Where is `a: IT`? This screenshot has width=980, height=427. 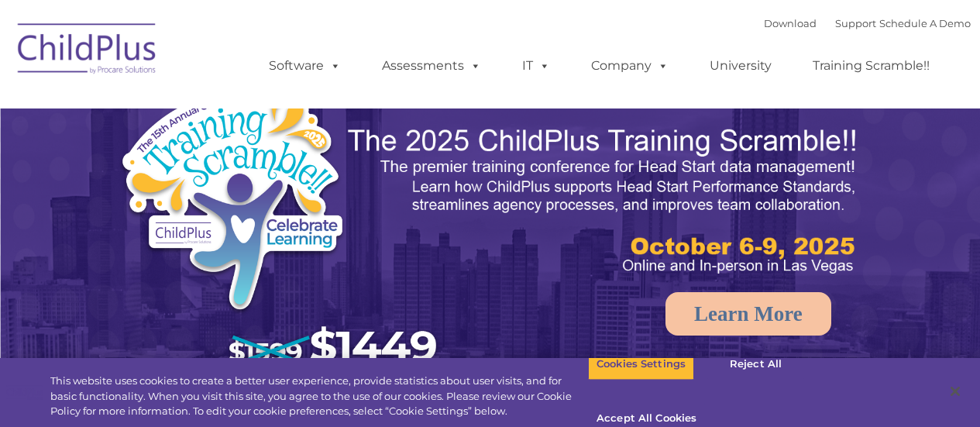
a: IT is located at coordinates (536, 66).